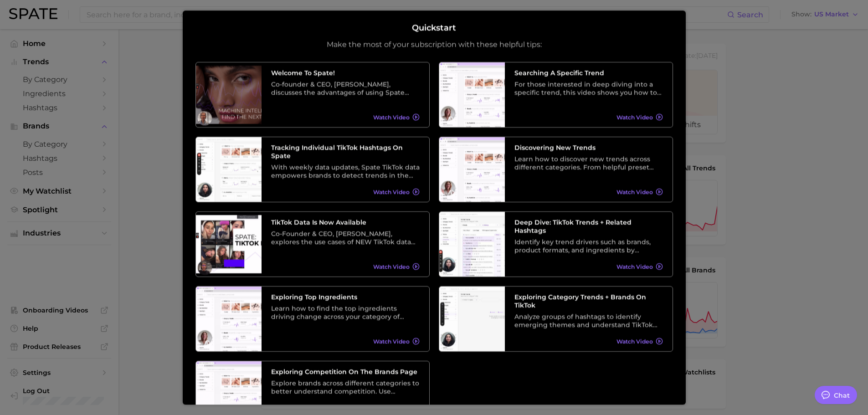 This screenshot has height=415, width=868. What do you see at coordinates (312, 169) in the screenshot?
I see `a: Tracking Individual TikTok Hashtags on SpateWith weekly data updates, Spate TikTok data empowers ...` at bounding box center [312, 169].